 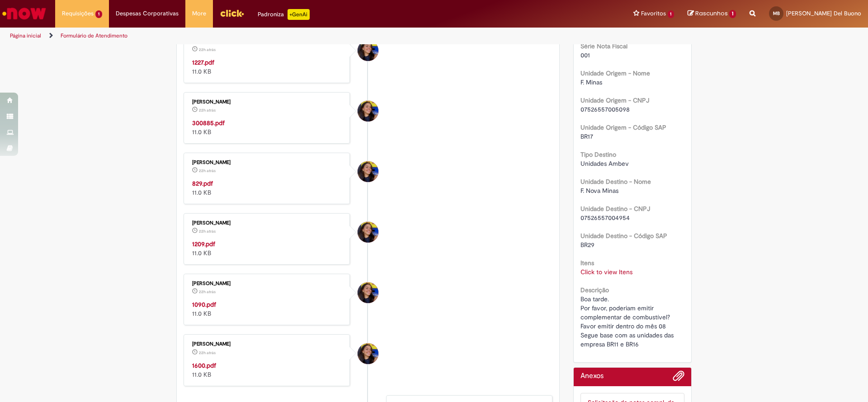 I want to click on span: F. Minas, so click(x=591, y=82).